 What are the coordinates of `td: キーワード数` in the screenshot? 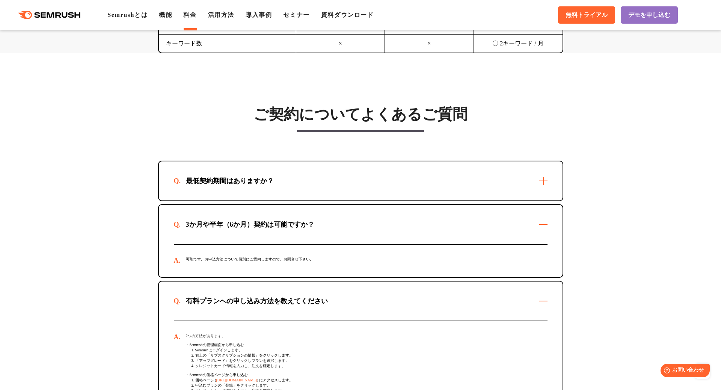 It's located at (227, 44).